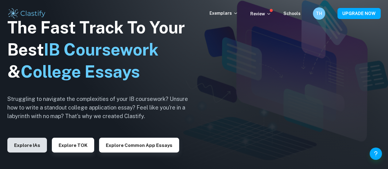 This screenshot has width=388, height=169. I want to click on a: Explore IAs, so click(27, 145).